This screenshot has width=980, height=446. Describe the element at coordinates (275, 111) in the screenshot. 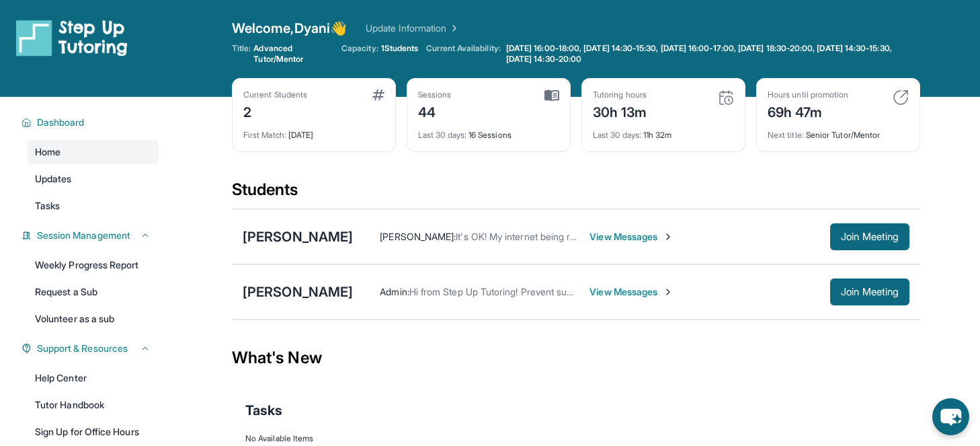

I see `div: 2` at that location.